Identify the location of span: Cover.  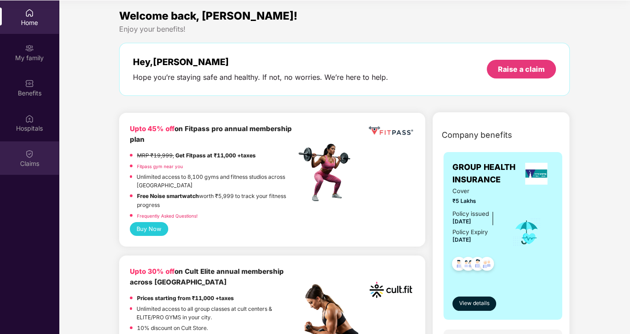
(476, 191).